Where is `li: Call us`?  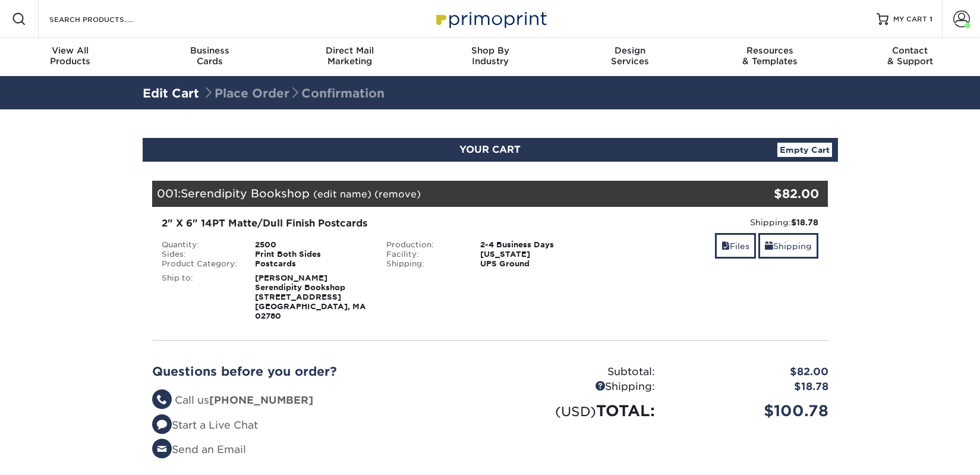 li: Call us is located at coordinates (317, 401).